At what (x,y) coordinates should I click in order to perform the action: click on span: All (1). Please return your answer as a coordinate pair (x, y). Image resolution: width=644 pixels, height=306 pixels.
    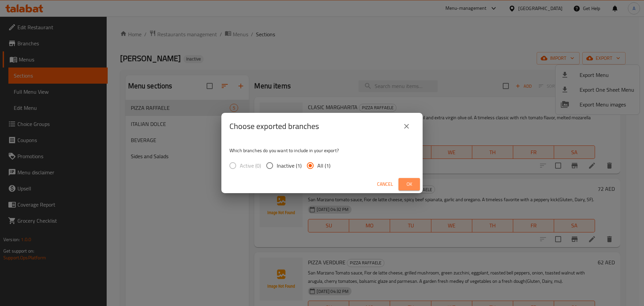
    Looking at the image, I should click on (324, 165).